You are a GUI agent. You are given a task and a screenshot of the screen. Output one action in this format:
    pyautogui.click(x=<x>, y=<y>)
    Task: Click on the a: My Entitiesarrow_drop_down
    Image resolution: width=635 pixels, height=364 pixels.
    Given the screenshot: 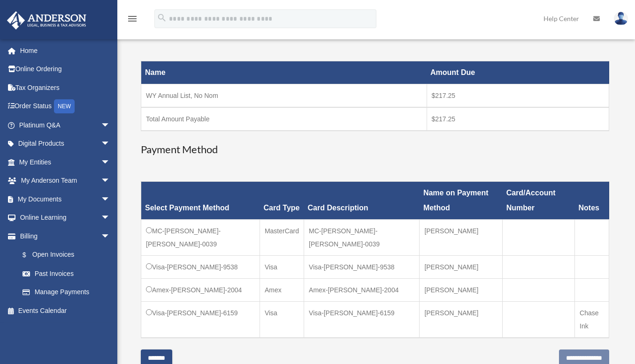 What is the action you would take?
    pyautogui.click(x=65, y=162)
    